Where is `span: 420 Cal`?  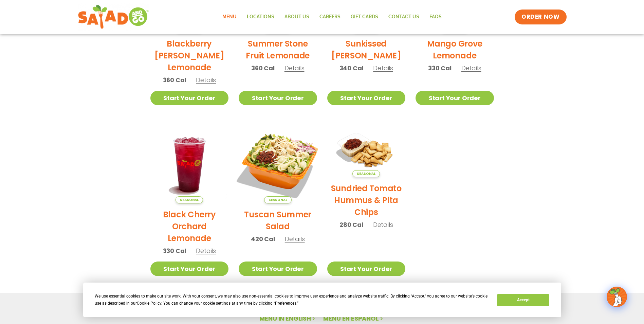 span: 420 Cal is located at coordinates (263, 239).